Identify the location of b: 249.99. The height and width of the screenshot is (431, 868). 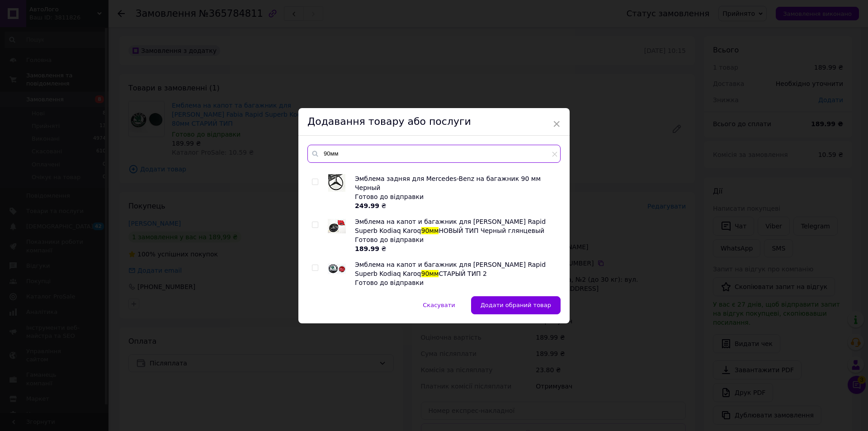
(367, 206).